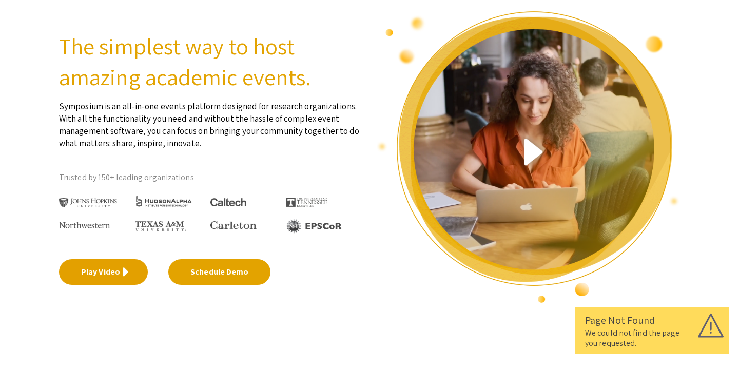 The height and width of the screenshot is (369, 739). I want to click on img: EPSCOR, so click(315, 226).